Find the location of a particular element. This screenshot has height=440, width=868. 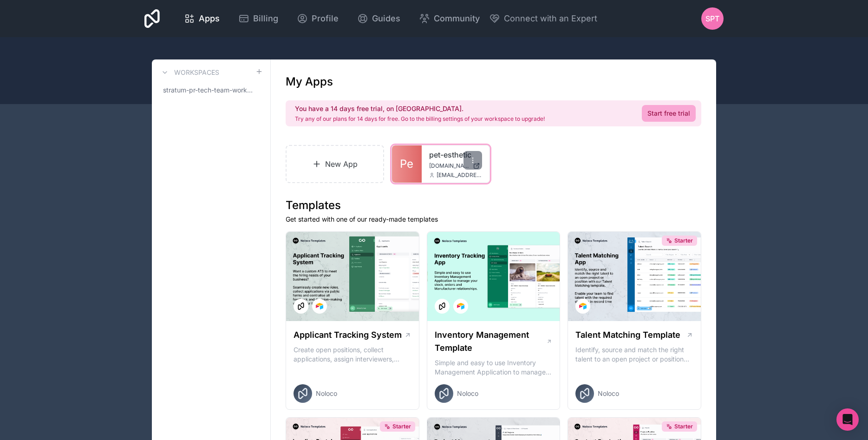

p: Identify, source and match the right talent to an open project or position with our Talent Matchi... is located at coordinates (634, 355).